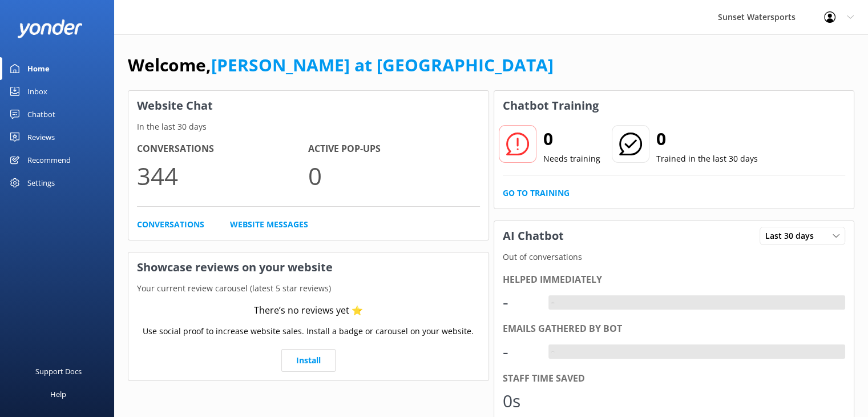 The height and width of the screenshot is (417, 868). I want to click on p: Out of conversations, so click(674, 257).